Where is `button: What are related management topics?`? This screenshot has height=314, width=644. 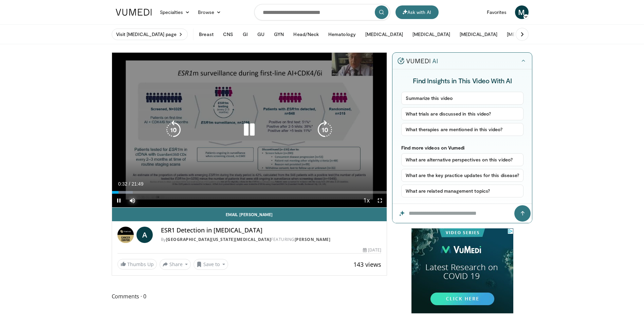 button: What are related management topics? is located at coordinates (463, 191).